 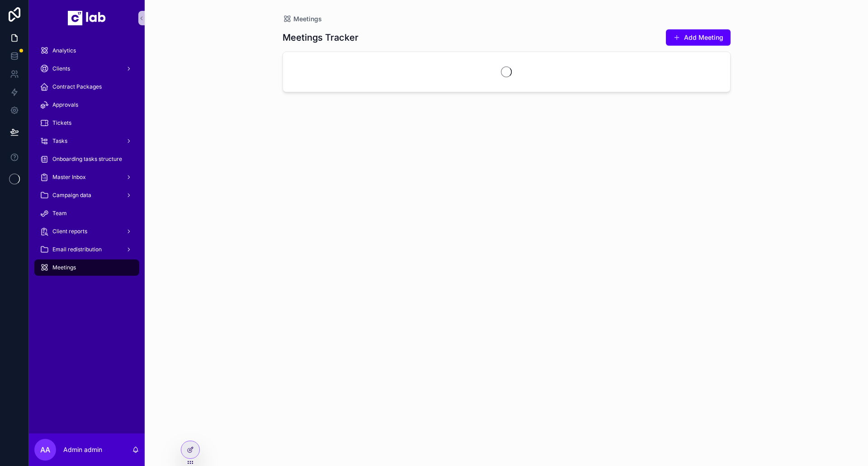 I want to click on p: Admin admin, so click(x=83, y=450).